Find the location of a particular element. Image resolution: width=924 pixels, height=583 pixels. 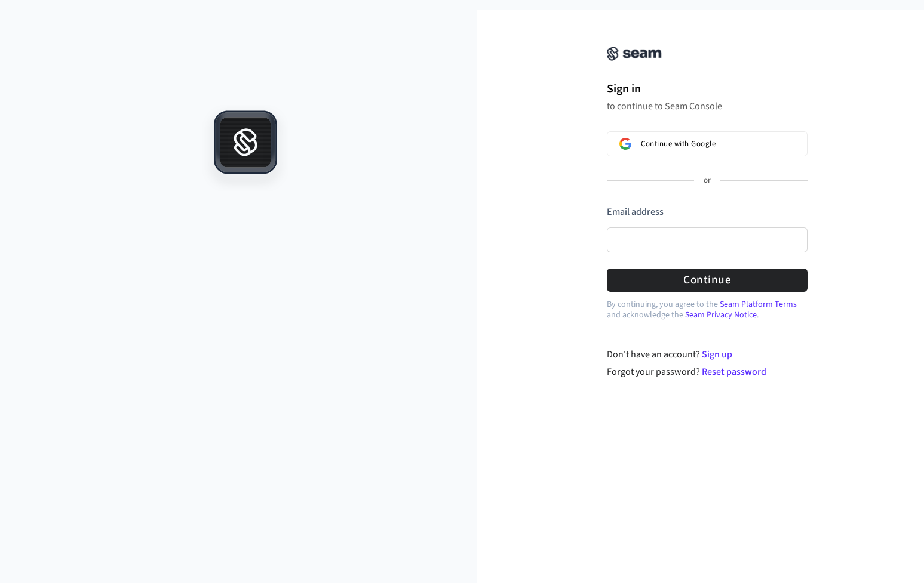

img: Seam Console is located at coordinates (634, 54).